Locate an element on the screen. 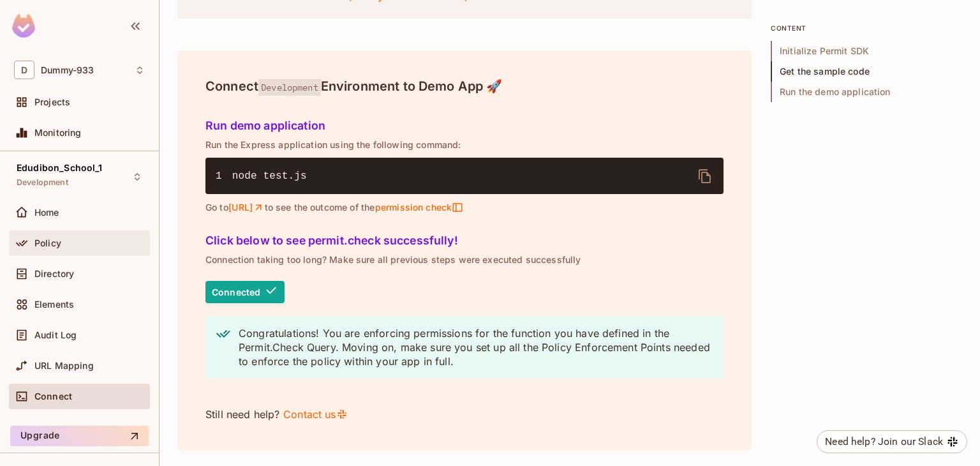 The width and height of the screenshot is (980, 466). span: Run the demo application is located at coordinates (866, 92).